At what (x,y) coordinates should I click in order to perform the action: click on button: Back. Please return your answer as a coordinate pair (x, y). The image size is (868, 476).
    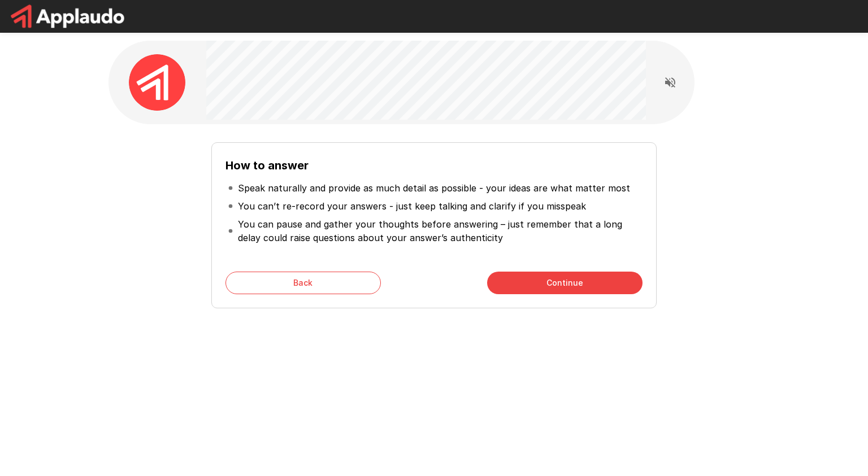
    Looking at the image, I should click on (303, 283).